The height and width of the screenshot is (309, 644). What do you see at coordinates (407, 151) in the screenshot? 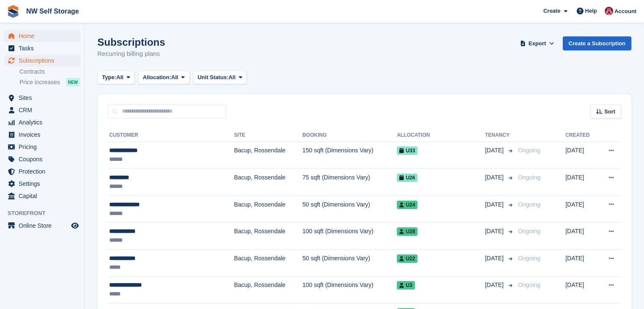
I see `span: U33` at bounding box center [407, 151].